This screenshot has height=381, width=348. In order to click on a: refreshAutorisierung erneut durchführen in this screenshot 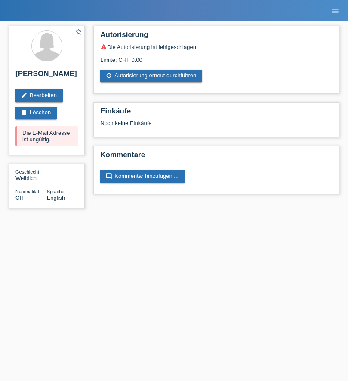, I will do `click(151, 76)`.